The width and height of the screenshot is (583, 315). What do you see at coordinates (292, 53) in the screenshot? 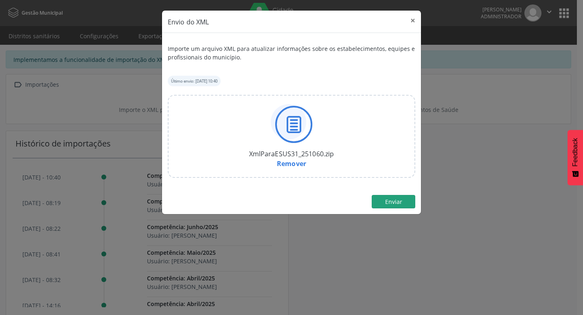
I see `div: Importe um arquivo XML para atualizar informações sobre os estabelecimentos, equipes e profission...` at bounding box center [292, 53].